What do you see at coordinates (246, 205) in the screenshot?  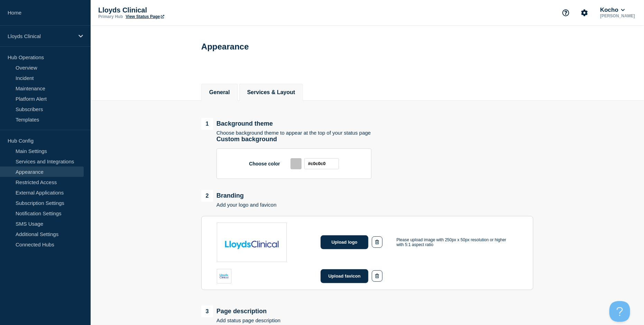 I see `p: Add your logo and favicon` at bounding box center [246, 205].